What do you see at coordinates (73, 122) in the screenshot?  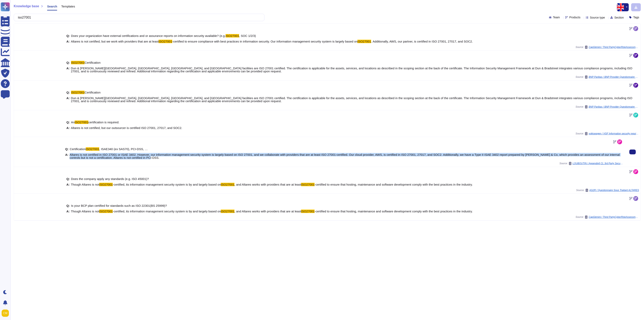 I see `span: An` at bounding box center [73, 122].